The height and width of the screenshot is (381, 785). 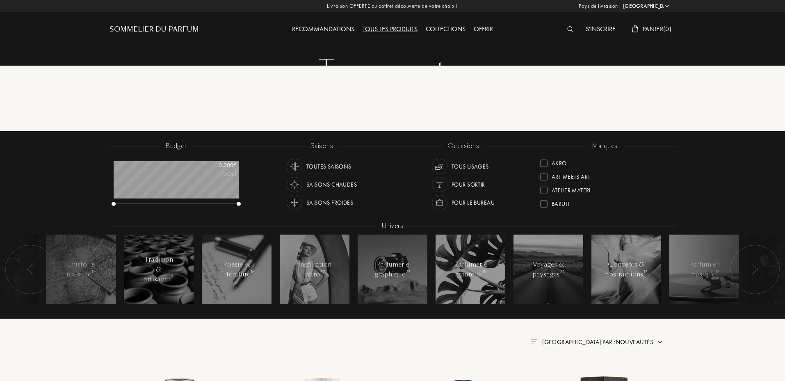 I want to click on span: 15, so click(x=252, y=272).